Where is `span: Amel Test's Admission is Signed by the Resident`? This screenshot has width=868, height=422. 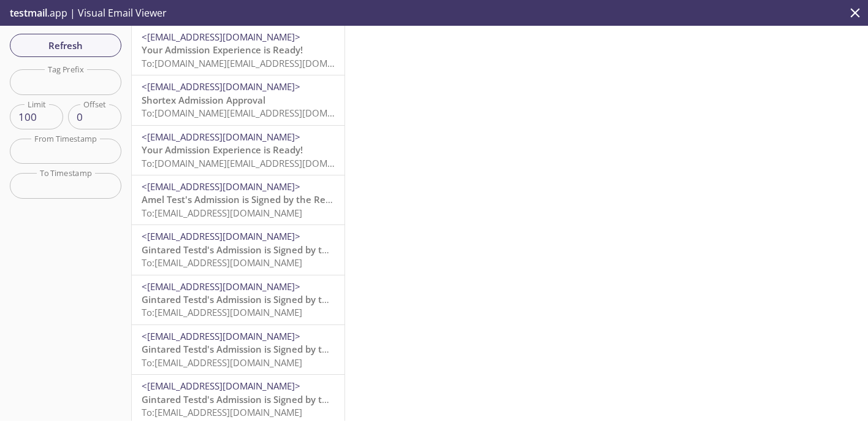 span: Amel Test's Admission is Signed by the Resident is located at coordinates (247, 199).